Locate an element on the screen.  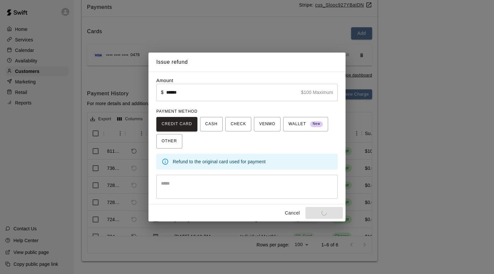
p: $100 Maximum is located at coordinates (317, 92).